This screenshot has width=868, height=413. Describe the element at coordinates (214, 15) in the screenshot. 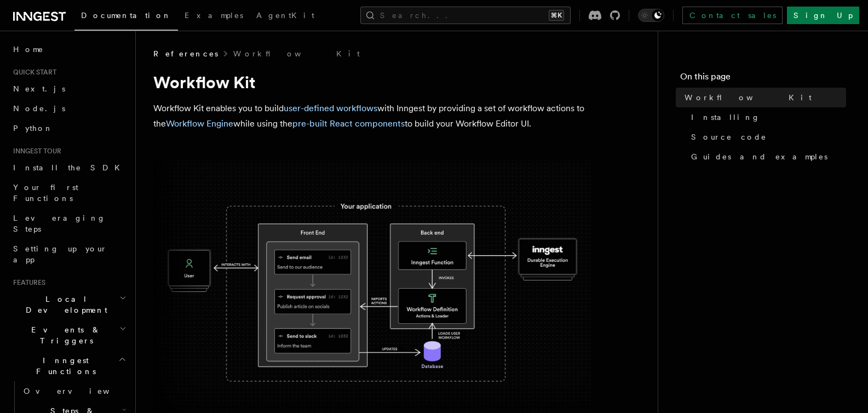

I see `span: Examples` at that location.